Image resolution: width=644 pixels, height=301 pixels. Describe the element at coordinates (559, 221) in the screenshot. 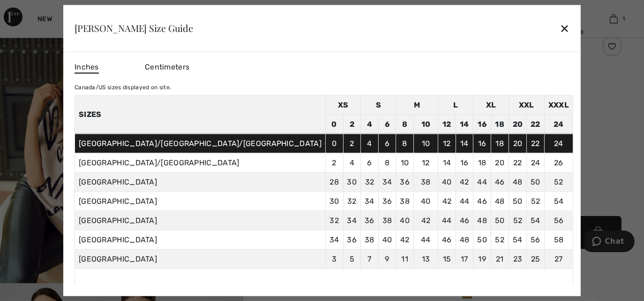

I see `td: 56` at that location.